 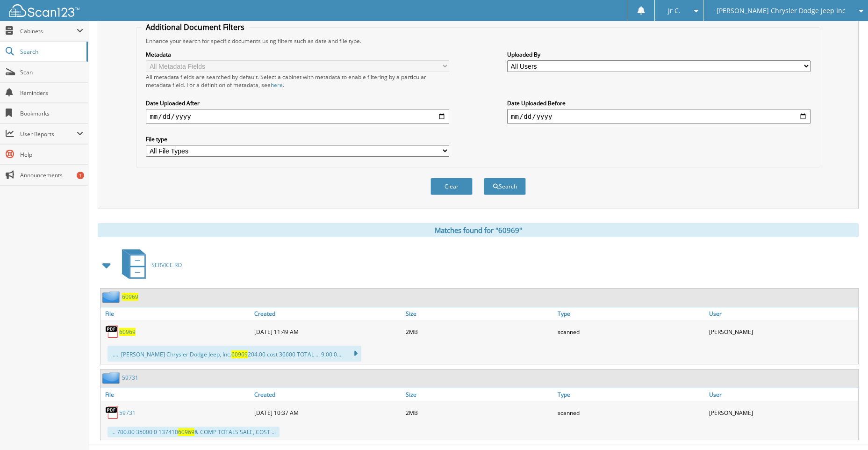 What do you see at coordinates (674, 10) in the screenshot?
I see `span: Jr C.` at bounding box center [674, 10].